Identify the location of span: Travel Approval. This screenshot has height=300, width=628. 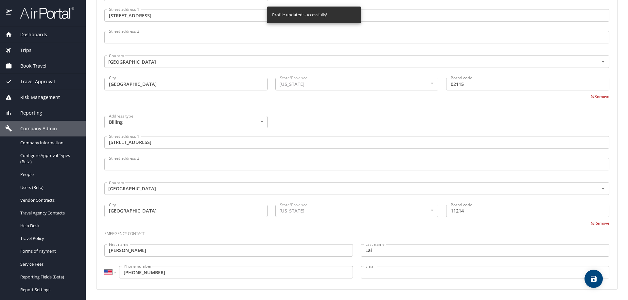
(33, 82).